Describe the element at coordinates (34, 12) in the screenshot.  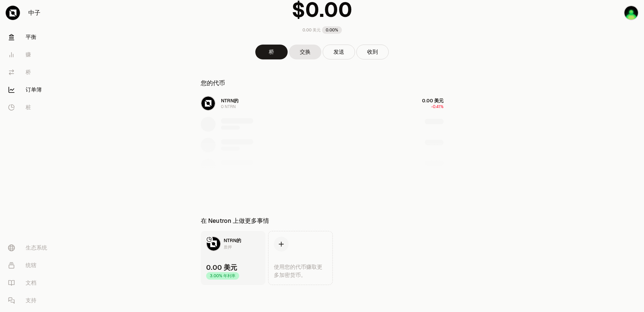
I see `font: 中子` at that location.